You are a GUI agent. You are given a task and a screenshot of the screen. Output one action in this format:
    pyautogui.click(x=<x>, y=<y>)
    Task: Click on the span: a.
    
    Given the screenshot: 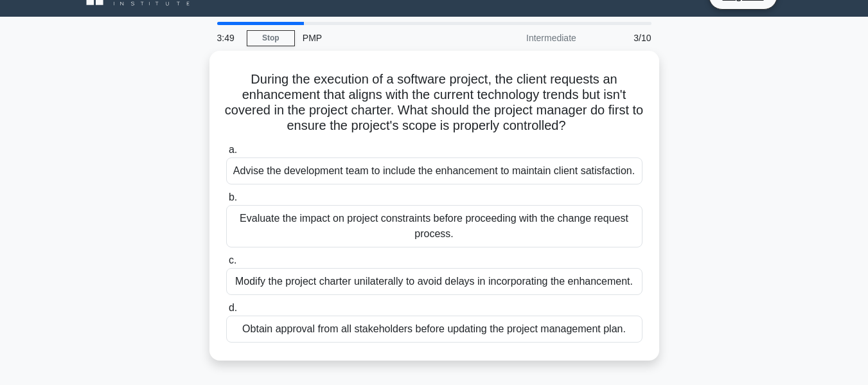 What is the action you would take?
    pyautogui.click(x=232, y=149)
    